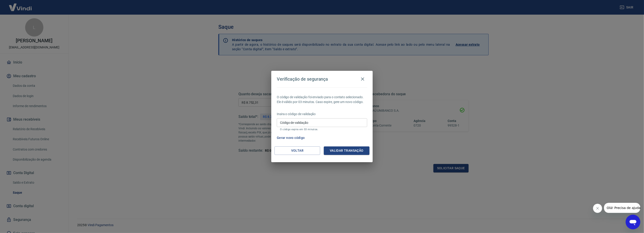 The image size is (644, 233). Describe the element at coordinates (322, 99) in the screenshot. I see `p: O código de validação foi enviado para o contato selecionado. Ele é válido por 03 minutos. Caso e...` at that location.